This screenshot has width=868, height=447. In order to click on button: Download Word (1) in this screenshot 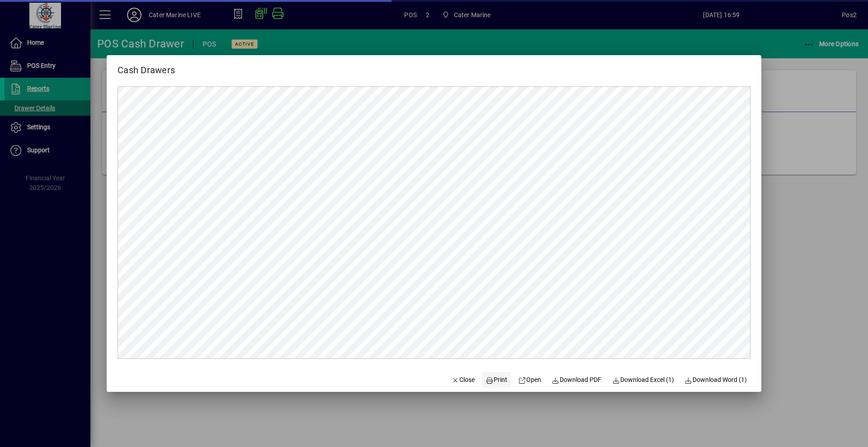, I will do `click(716, 380)`.